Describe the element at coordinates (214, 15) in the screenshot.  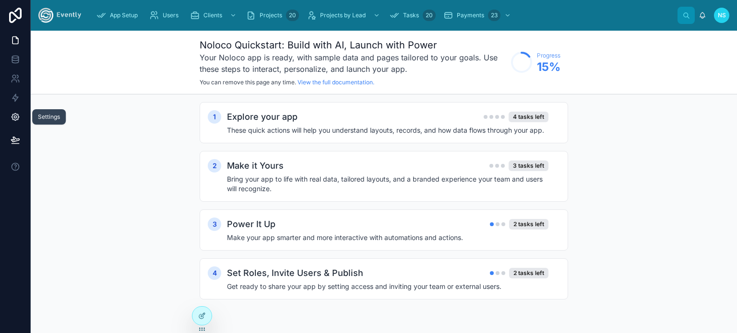
I see `a: Clients` at that location.